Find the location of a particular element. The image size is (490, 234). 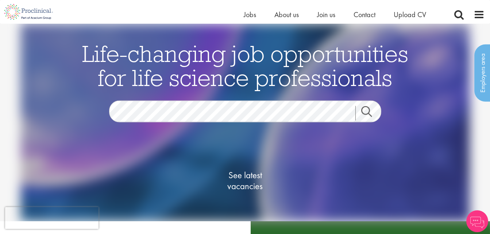

span: About us is located at coordinates (286, 15).